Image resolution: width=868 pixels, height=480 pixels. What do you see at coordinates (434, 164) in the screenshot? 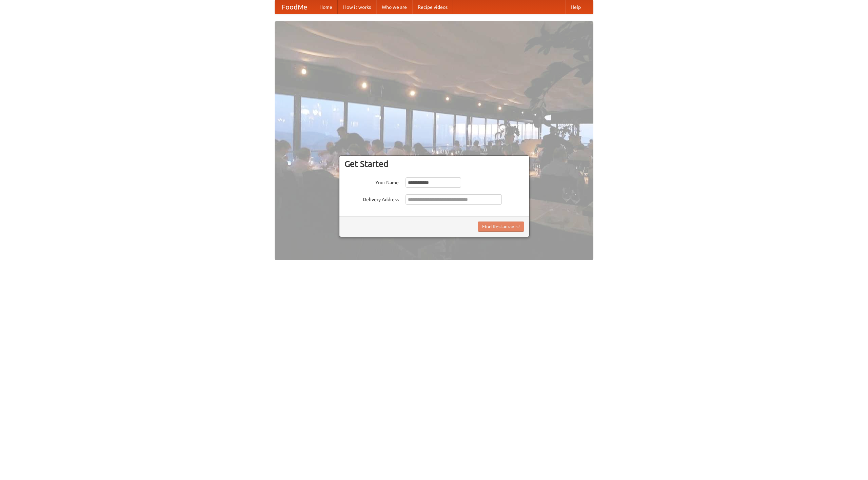
I see `h3: Get Started` at bounding box center [434, 164].